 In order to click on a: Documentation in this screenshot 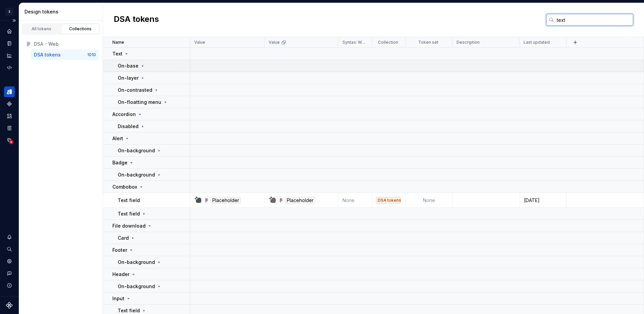, I will do `click(9, 43)`.